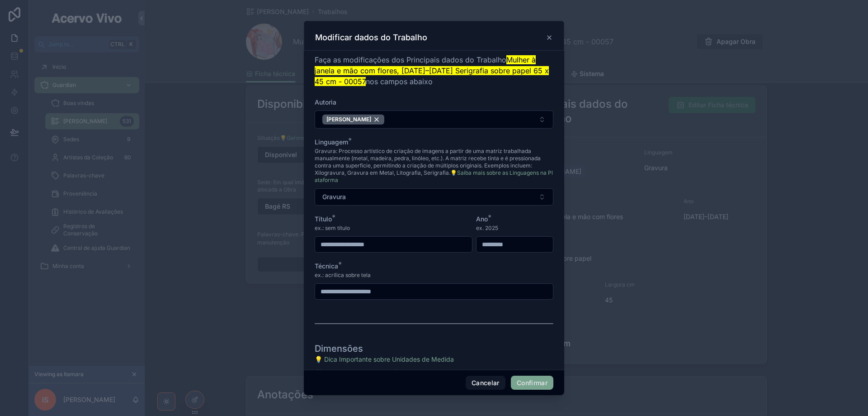 The width and height of the screenshot is (868, 416). What do you see at coordinates (487, 228) in the screenshot?
I see `span: ex. 2025` at bounding box center [487, 228].